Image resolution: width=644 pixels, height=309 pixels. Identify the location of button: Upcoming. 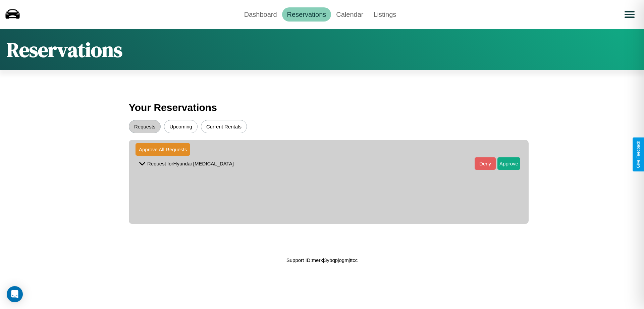
(181, 126).